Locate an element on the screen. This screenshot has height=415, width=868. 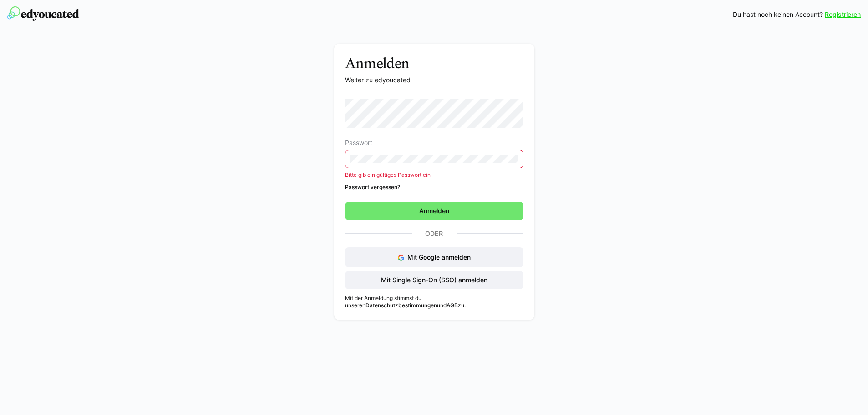
button: Mit Google anmelden is located at coordinates (434, 257).